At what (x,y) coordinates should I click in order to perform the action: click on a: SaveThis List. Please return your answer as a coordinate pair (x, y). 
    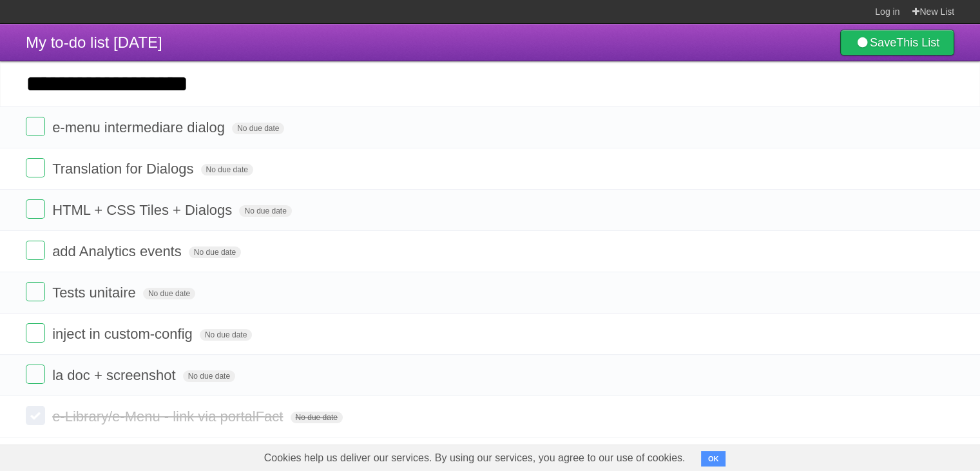
    Looking at the image, I should click on (897, 43).